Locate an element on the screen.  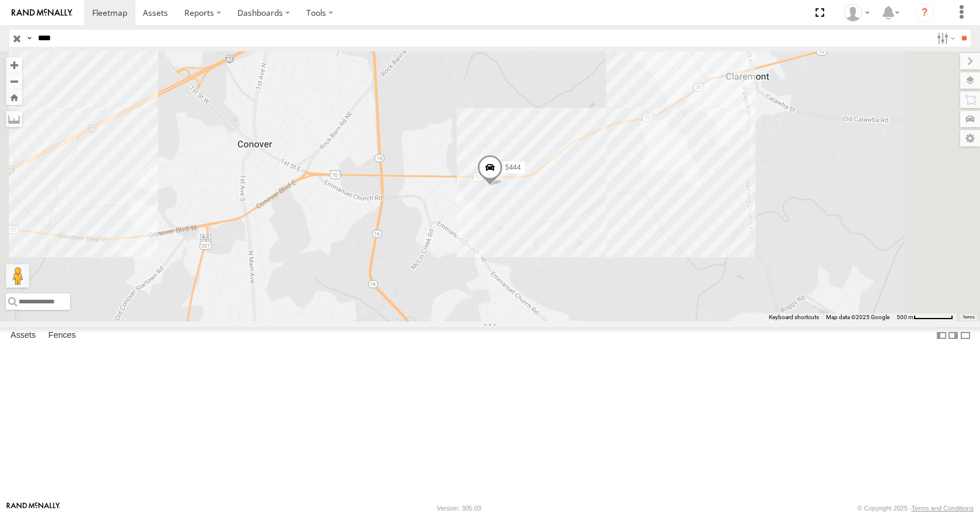
label: Dock Summary Table to the Right is located at coordinates (954, 335).